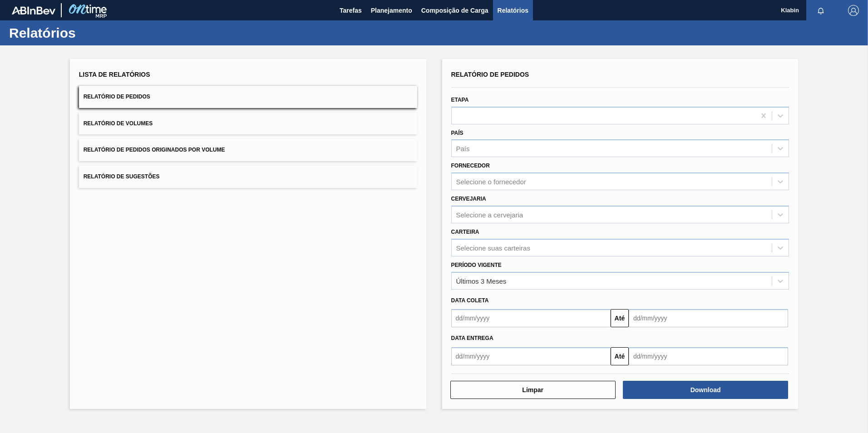 This screenshot has height=433, width=868. What do you see at coordinates (463, 148) in the screenshot?
I see `div: País` at bounding box center [463, 148].